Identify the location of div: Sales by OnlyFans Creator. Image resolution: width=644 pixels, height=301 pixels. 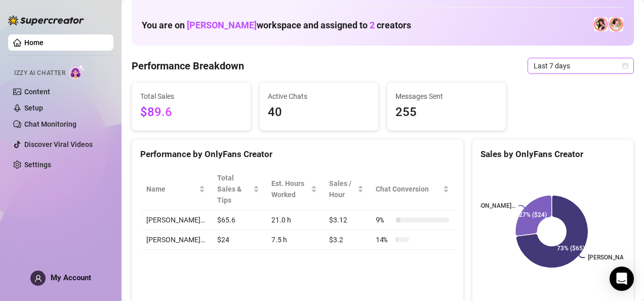
(553, 154).